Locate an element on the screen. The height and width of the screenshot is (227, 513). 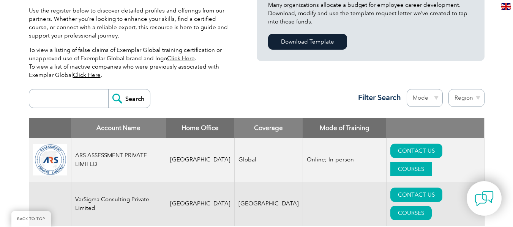
th: Coverage: activate to sort column ascending is located at coordinates (268, 128).